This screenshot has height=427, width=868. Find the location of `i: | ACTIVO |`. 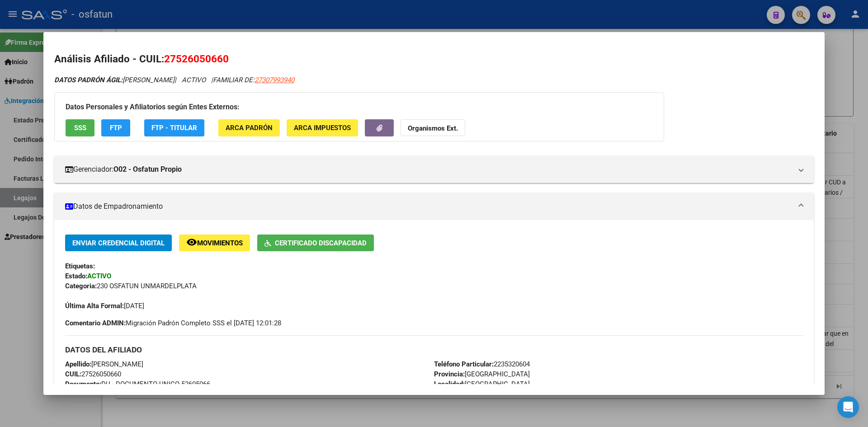

i: | ACTIVO | is located at coordinates (174, 80).